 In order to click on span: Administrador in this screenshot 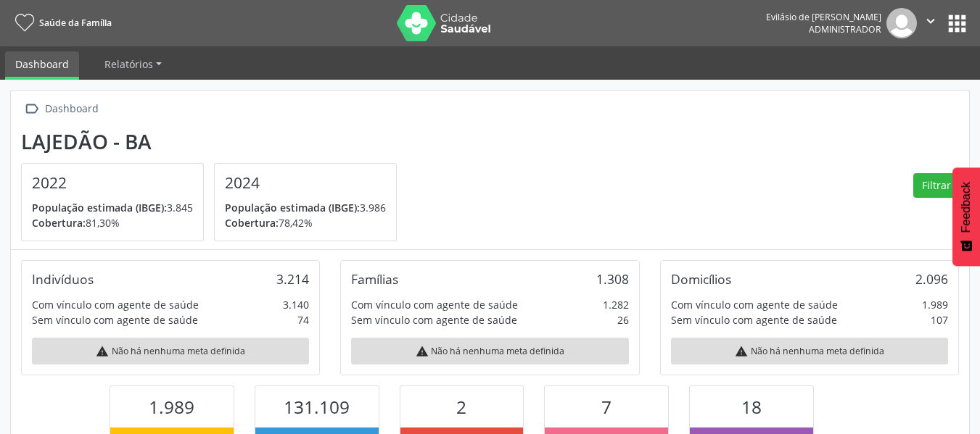, I will do `click(845, 29)`.